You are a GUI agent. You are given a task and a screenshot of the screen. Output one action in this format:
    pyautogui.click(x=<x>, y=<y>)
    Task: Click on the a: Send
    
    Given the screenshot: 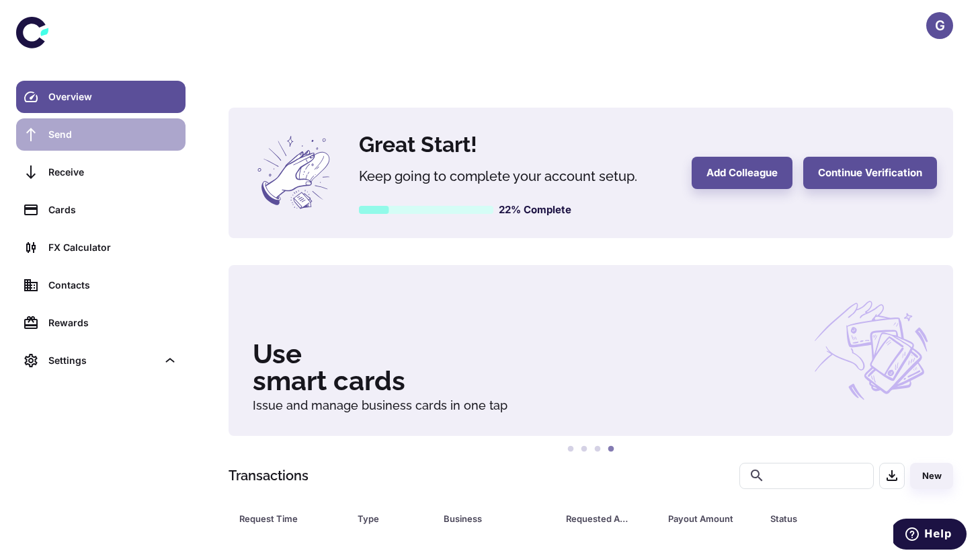 What is the action you would take?
    pyautogui.click(x=101, y=135)
    